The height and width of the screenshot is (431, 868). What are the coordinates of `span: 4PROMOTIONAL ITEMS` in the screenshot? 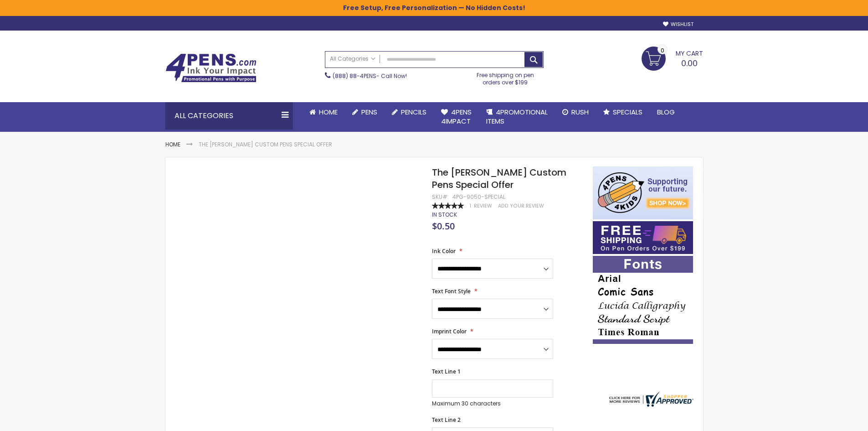 It's located at (517, 116).